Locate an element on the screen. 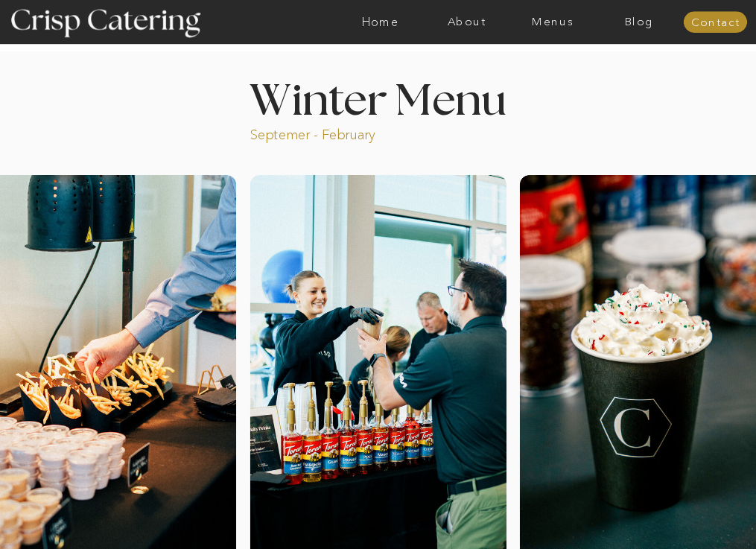 The width and height of the screenshot is (756, 549). p: Septemer - February is located at coordinates (337, 132).